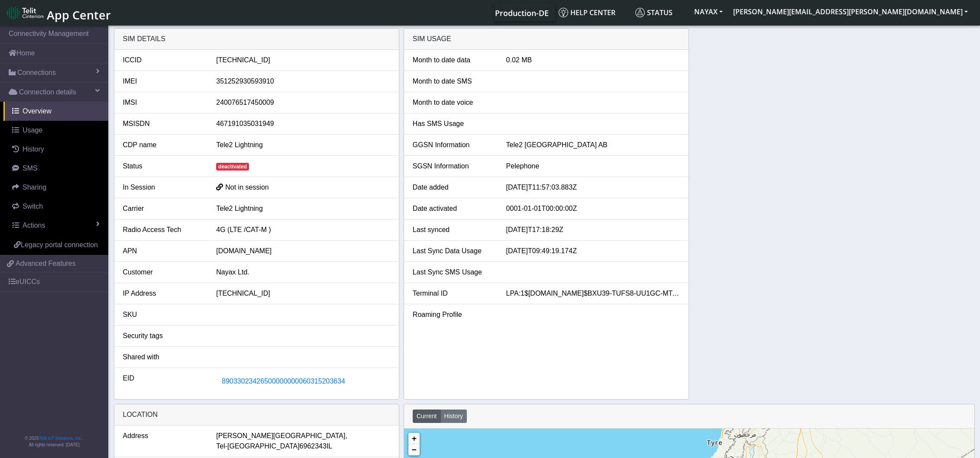 The width and height of the screenshot is (980, 458). What do you see at coordinates (56, 187) in the screenshot?
I see `a: Sharing` at bounding box center [56, 187].